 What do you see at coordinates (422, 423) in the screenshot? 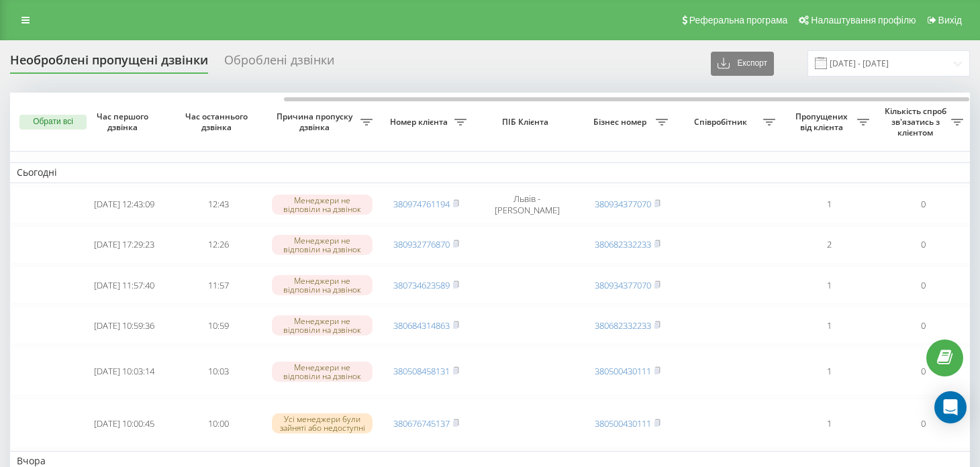
I see `a: 380676745137` at bounding box center [422, 423].